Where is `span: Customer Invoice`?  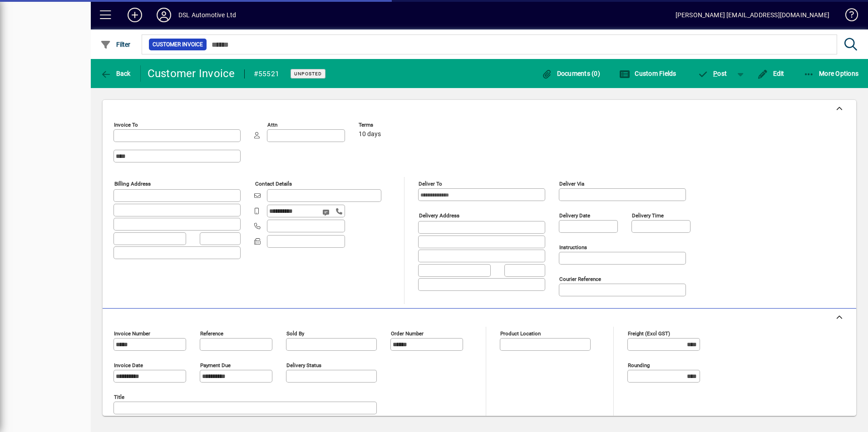 span: Customer Invoice is located at coordinates (177, 44).